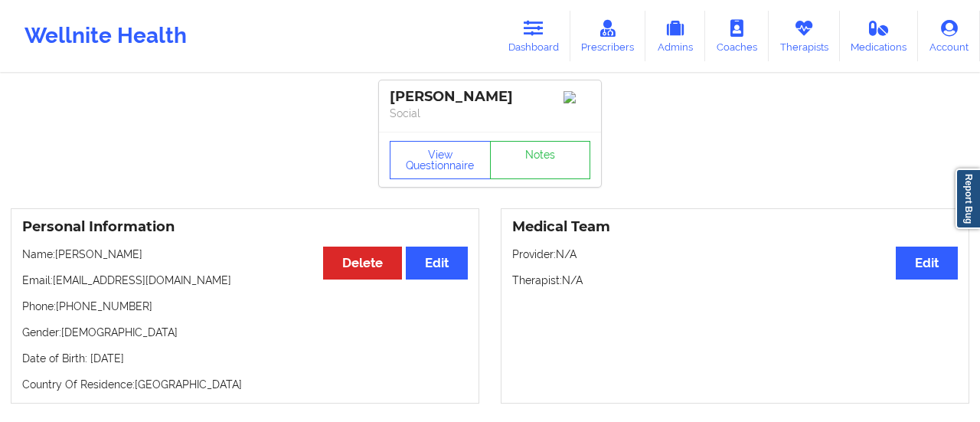 The height and width of the screenshot is (422, 980). Describe the element at coordinates (803, 36) in the screenshot. I see `a: Therapists` at that location.